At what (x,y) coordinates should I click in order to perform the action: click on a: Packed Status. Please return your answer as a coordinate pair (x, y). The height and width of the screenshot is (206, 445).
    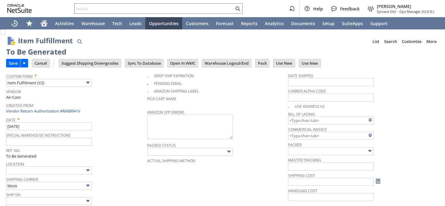
    Looking at the image, I should click on (162, 145).